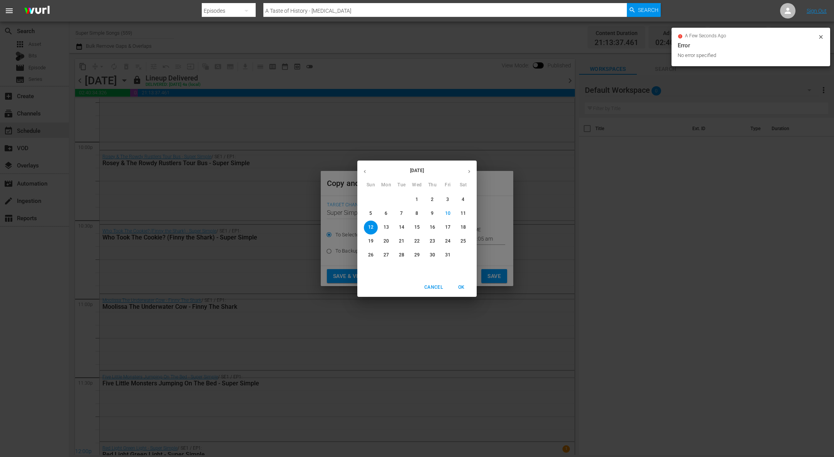 This screenshot has height=457, width=834. Describe the element at coordinates (37, 11) in the screenshot. I see `img: ans4CAIJ8jUAAAAAAAAAAAAAAAAAAAAAAAAgQb4GAAAAAAAAAAAAAAAAAAAAAAAAJMjXAAAAAAAAAAAAAAAAAAAAAAAAgAT5G...` at that location.